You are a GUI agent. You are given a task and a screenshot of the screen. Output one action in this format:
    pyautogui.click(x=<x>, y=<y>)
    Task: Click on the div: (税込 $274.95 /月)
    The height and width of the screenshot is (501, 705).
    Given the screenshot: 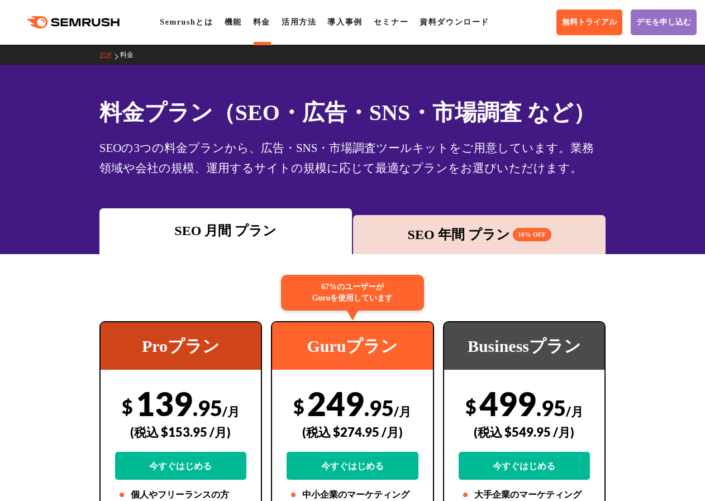 What is the action you would take?
    pyautogui.click(x=352, y=432)
    